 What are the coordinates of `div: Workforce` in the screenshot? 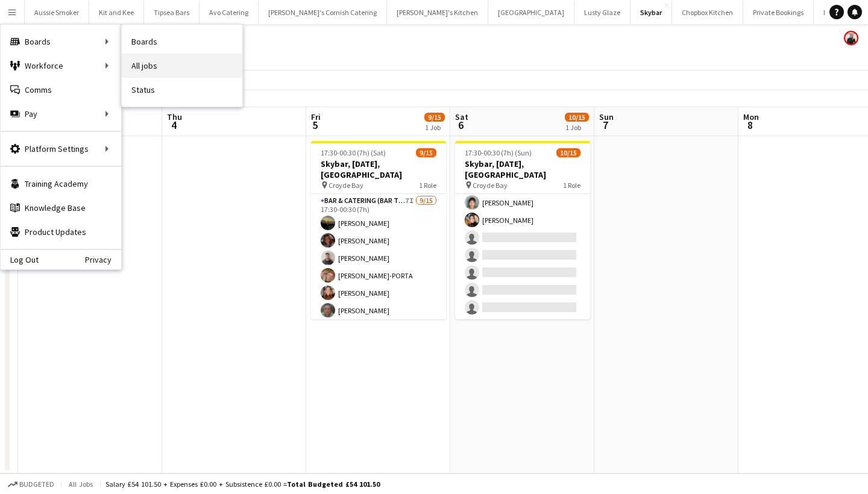 It's located at (61, 65).